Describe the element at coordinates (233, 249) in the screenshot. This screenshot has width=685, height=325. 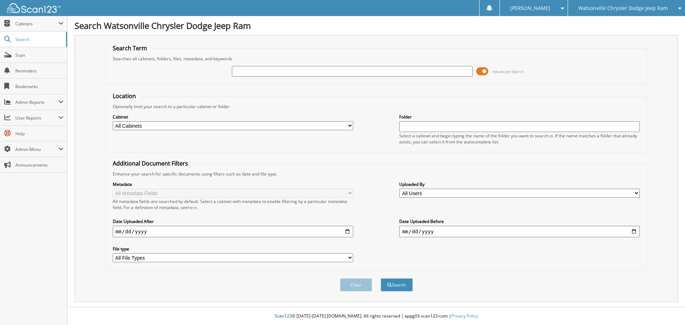
I see `label: File type` at that location.